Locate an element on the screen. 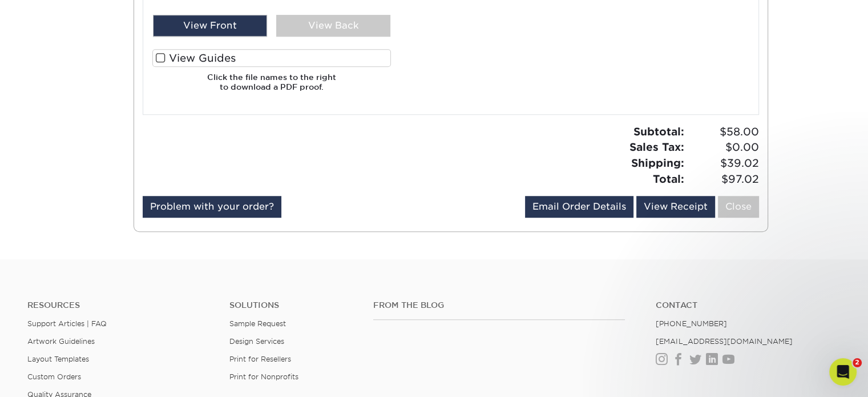 The width and height of the screenshot is (868, 397). a: Print for Nonprofits is located at coordinates (264, 377).